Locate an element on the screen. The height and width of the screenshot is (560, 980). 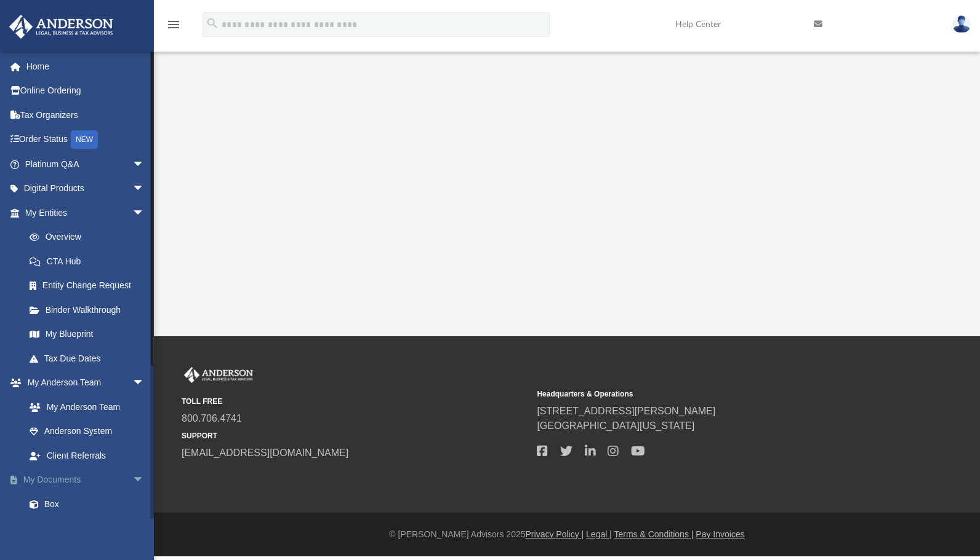
a: CTA Hub is located at coordinates (90, 261).